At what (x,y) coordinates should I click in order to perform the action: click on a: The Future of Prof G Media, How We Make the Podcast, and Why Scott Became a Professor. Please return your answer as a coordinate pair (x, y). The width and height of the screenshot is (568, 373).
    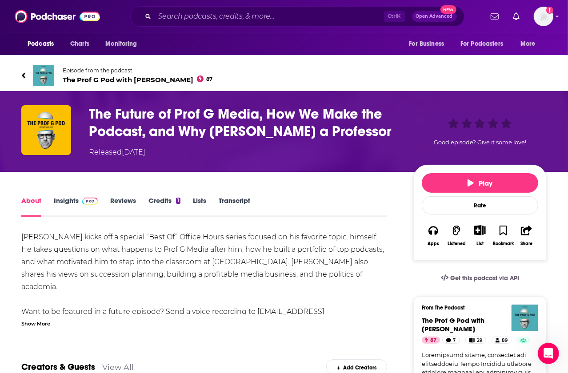
    Looking at the image, I should click on (46, 130).